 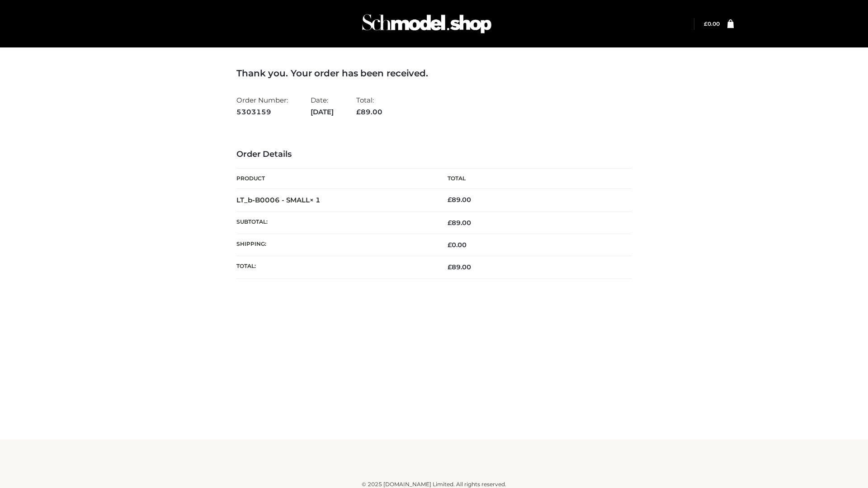 What do you see at coordinates (434, 155) in the screenshot?
I see `h3: Order Details` at bounding box center [434, 155].